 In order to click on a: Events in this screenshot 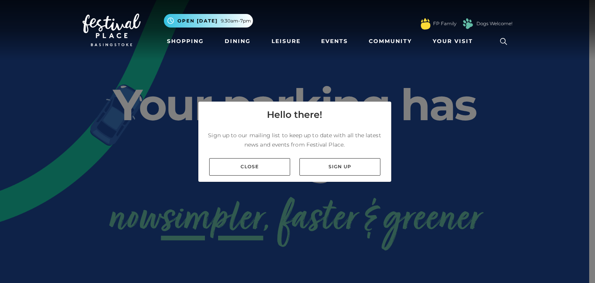, I will do `click(334, 41)`.